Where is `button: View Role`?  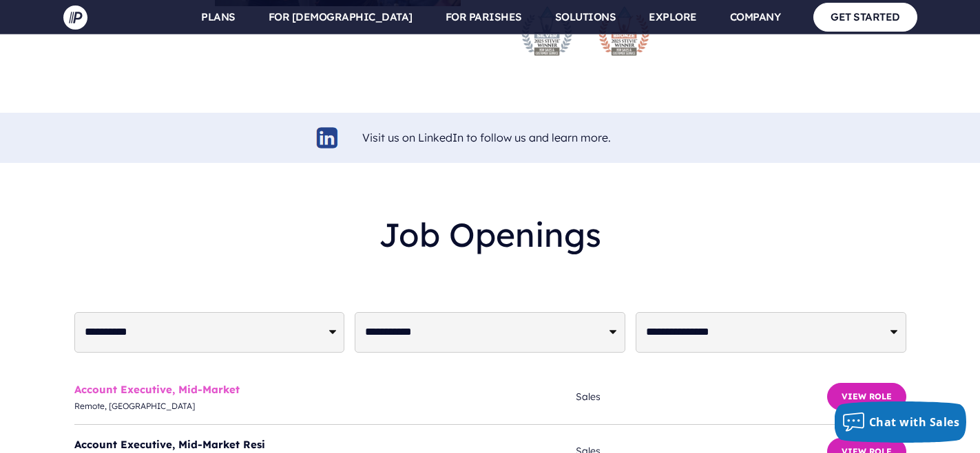 button: View Role is located at coordinates (865, 397).